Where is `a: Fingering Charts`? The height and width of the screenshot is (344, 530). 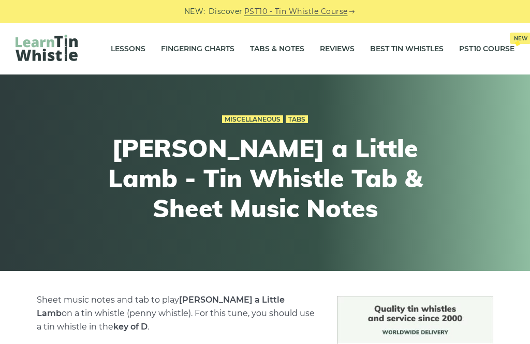
a: Fingering Charts is located at coordinates (198, 49).